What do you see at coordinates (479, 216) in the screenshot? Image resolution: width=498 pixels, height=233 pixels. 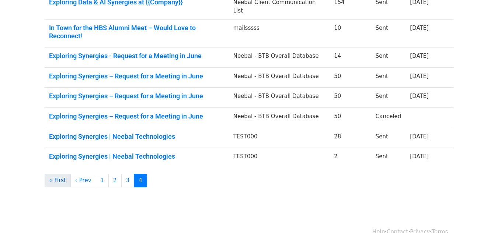 I see `div: Chat Widget` at bounding box center [479, 216].